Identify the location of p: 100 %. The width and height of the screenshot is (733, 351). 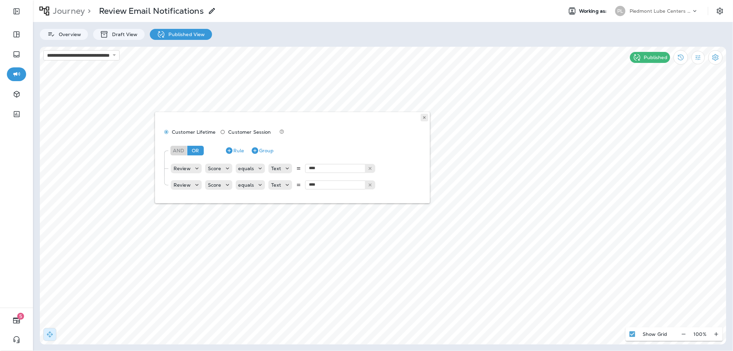
(700, 334).